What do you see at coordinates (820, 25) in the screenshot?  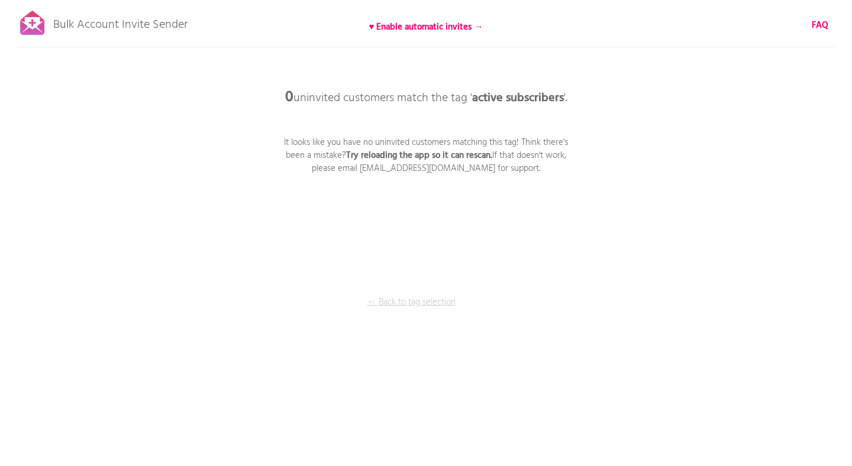 I see `b: FAQ` at bounding box center [820, 25].